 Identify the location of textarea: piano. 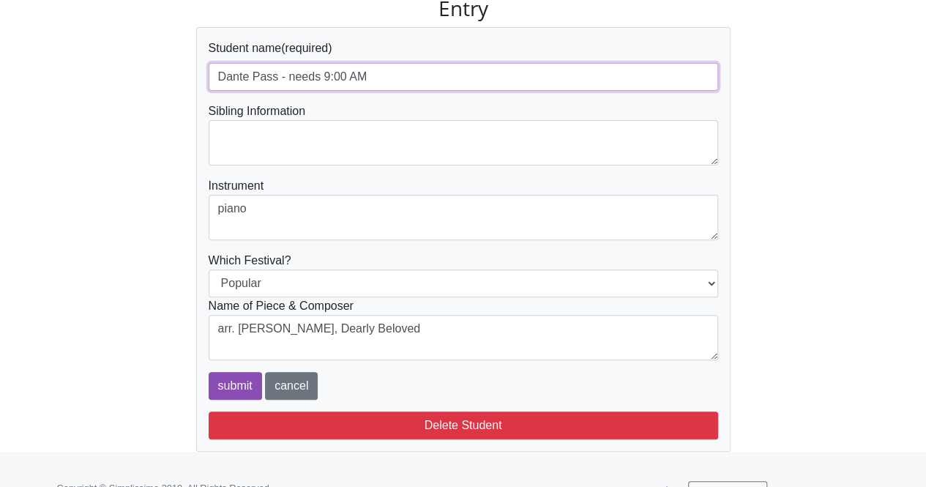
(463, 217).